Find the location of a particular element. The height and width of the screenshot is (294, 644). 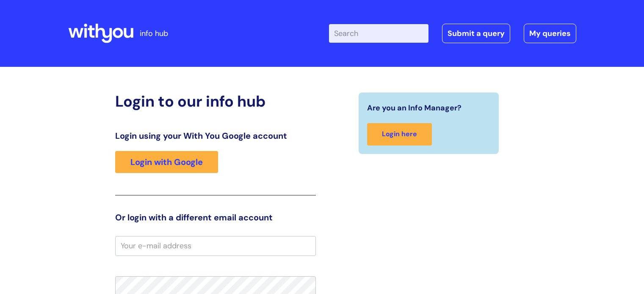

a: Submit a query is located at coordinates (476, 33).